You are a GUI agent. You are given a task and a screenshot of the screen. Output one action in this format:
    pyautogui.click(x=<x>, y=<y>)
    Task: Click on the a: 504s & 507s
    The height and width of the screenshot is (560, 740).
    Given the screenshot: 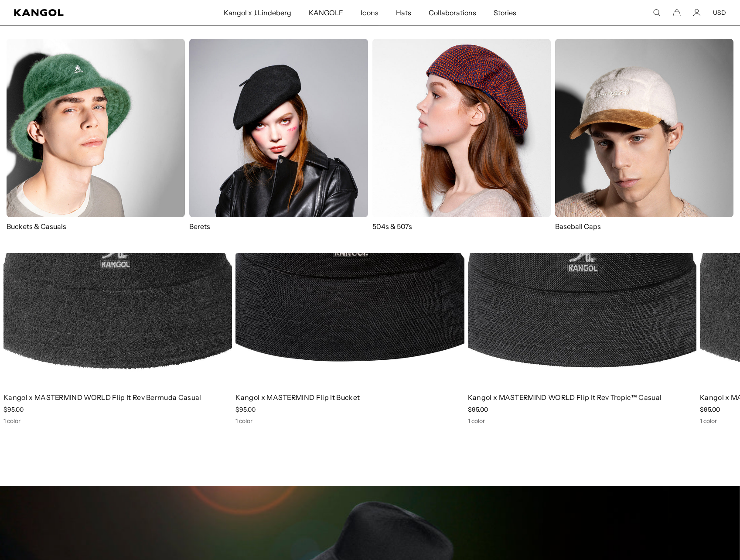 What is the action you would take?
    pyautogui.click(x=461, y=135)
    